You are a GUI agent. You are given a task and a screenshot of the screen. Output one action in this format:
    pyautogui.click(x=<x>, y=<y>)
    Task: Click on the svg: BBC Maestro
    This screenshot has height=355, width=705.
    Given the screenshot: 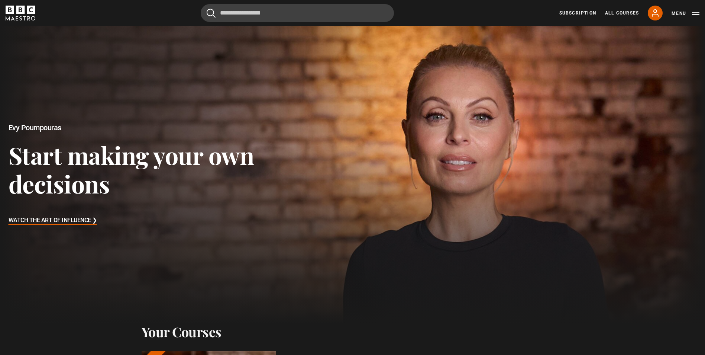 What is the action you would take?
    pyautogui.click(x=20, y=13)
    